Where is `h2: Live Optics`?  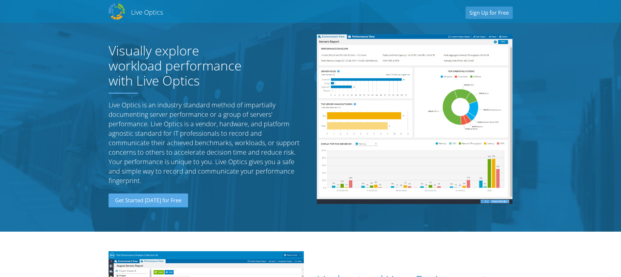
h2: Live Optics is located at coordinates (147, 12).